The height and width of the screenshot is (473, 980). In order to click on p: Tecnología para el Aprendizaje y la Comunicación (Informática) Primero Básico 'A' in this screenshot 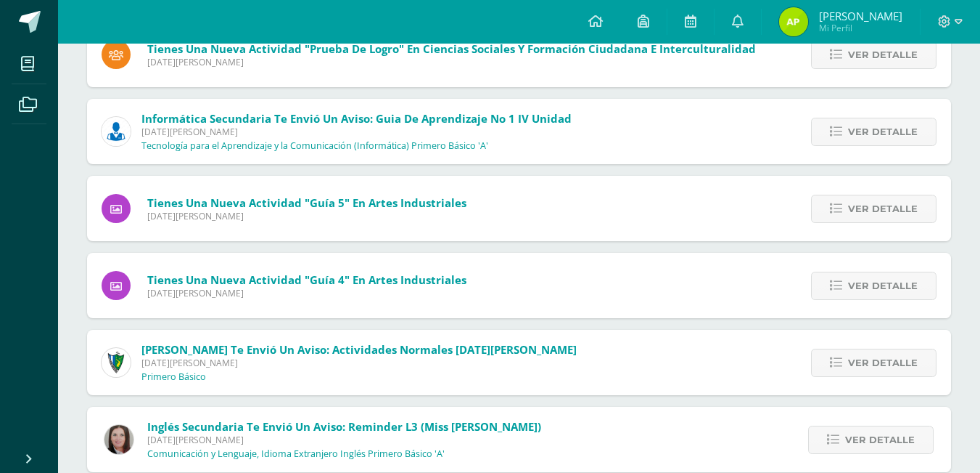, I will do `click(315, 146)`.